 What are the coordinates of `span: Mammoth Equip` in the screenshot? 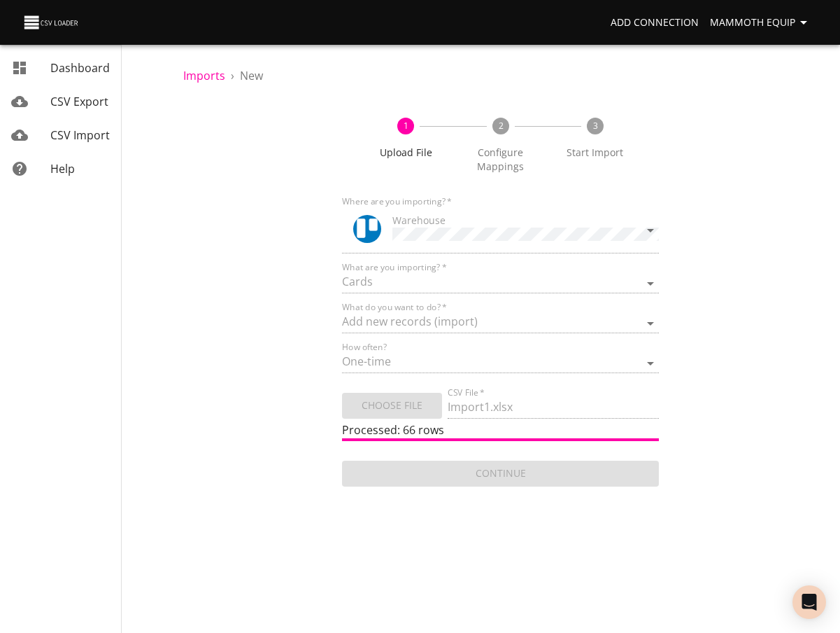 It's located at (761, 22).